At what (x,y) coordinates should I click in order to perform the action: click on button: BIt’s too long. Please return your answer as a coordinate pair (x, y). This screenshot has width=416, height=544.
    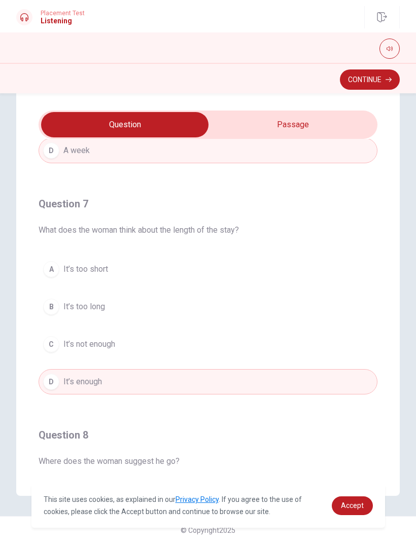
    Looking at the image, I should click on (208, 307).